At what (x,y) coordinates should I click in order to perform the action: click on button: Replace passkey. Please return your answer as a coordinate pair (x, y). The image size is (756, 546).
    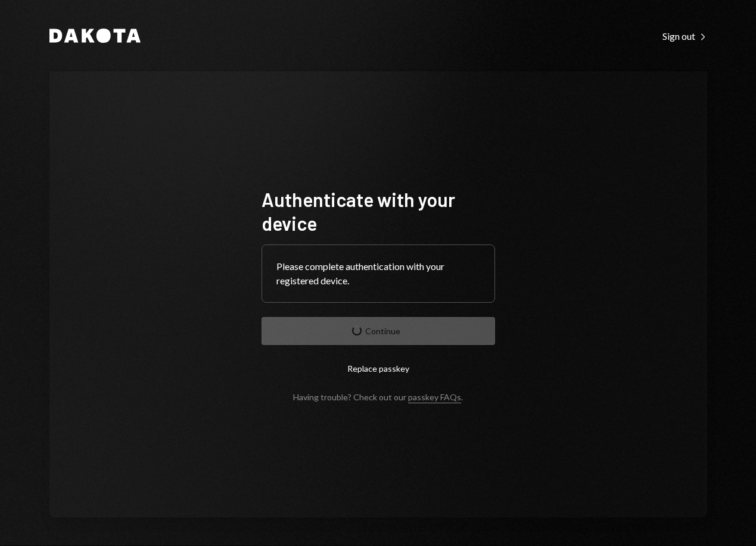
    Looking at the image, I should click on (378, 369).